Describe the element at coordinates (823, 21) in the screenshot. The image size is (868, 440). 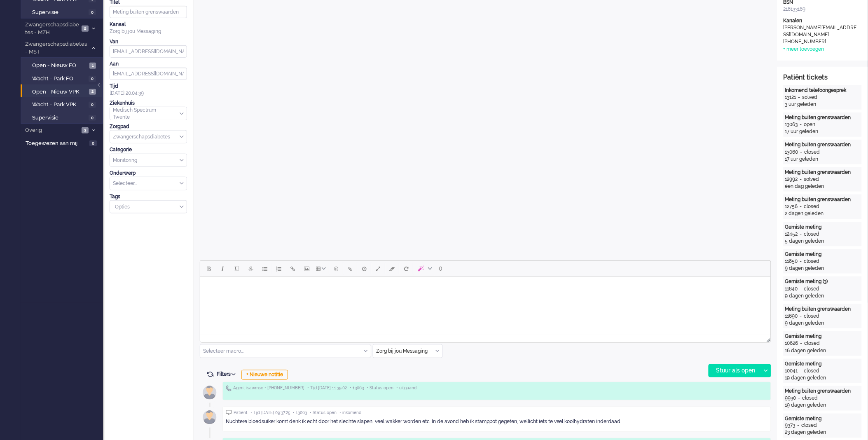
I see `div: Kanalen` at that location.